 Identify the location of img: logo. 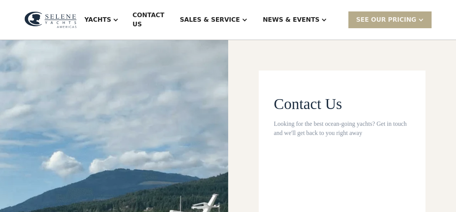
(50, 20).